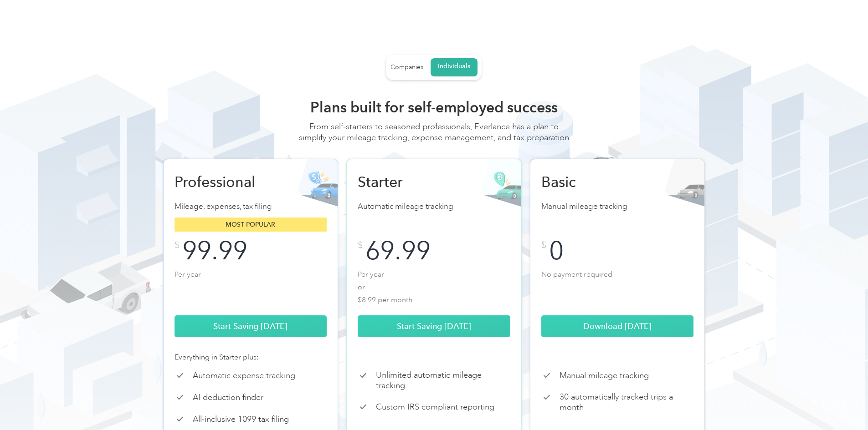  I want to click on p: 30 automatically tracked trips a month, so click(626, 402).